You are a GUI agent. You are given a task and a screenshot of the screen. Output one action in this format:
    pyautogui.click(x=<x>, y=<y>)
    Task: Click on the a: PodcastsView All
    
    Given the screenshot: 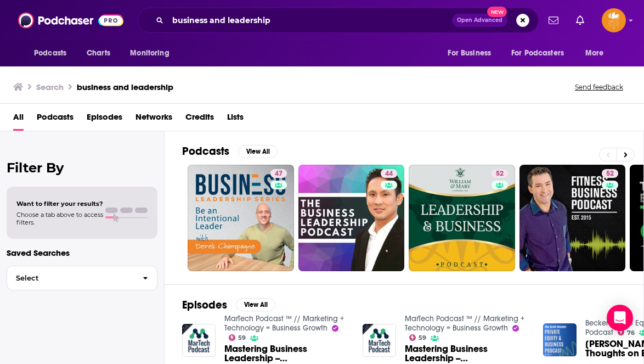 What is the action you would take?
    pyautogui.click(x=230, y=151)
    